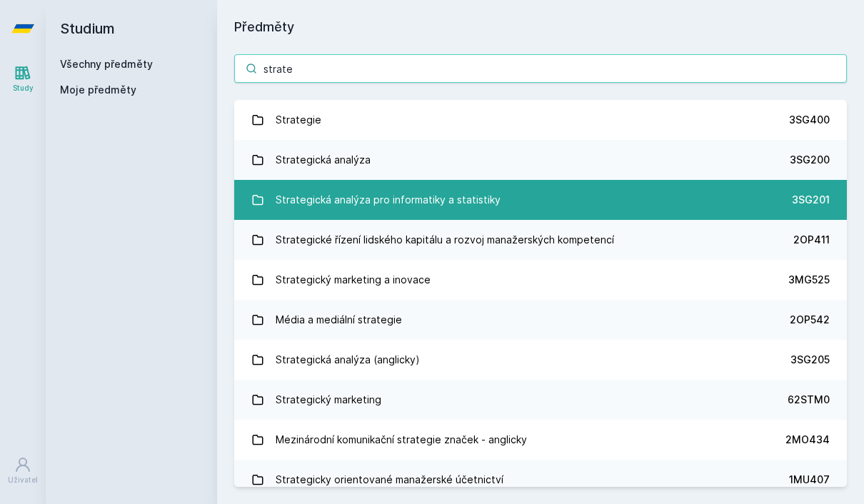 The image size is (864, 504). I want to click on a: Strategická analýza 3SG200, so click(541, 160).